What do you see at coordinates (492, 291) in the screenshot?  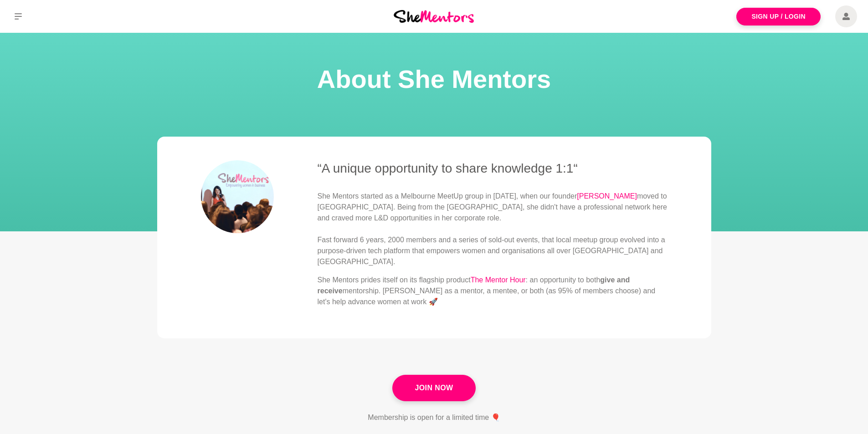 I see `p: She Mentors prides itself on its flagship product : an opportunity to both mentorship. [PERSON_NA...` at bounding box center [492, 291].